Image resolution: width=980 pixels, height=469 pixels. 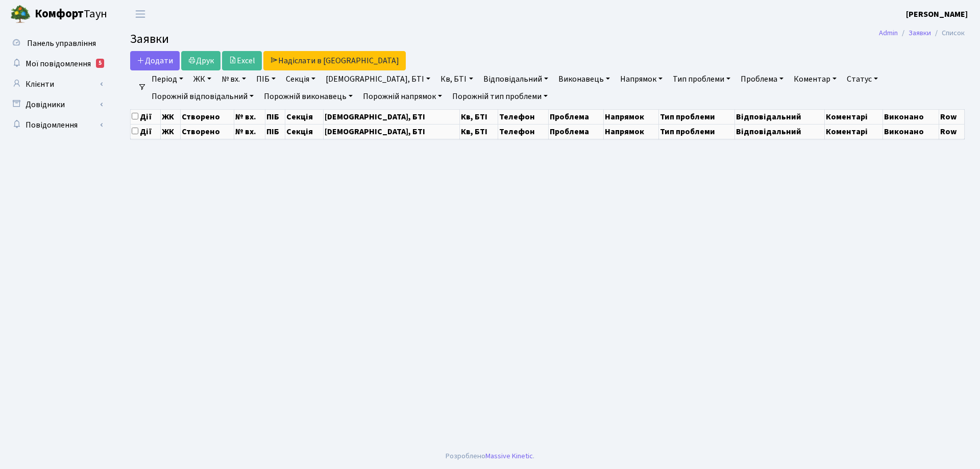 I want to click on a: Додати, so click(x=155, y=61).